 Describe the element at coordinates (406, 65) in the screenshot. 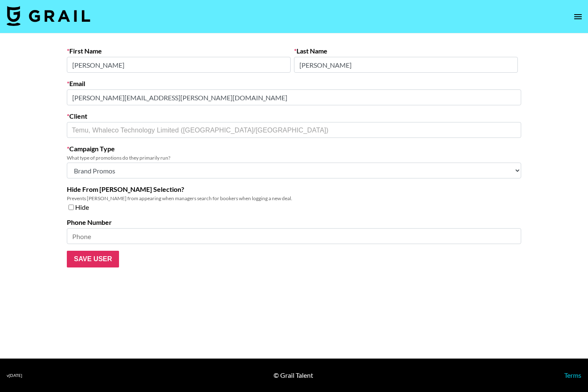

I see `input: Last Name` at that location.